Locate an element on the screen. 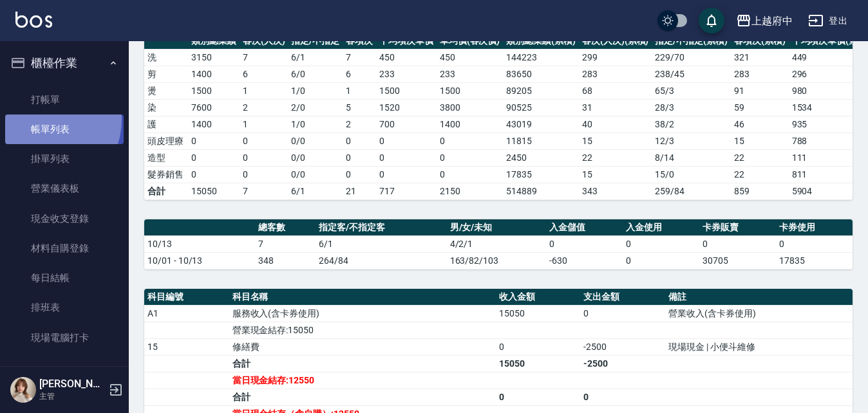  td: 3150 is located at coordinates (214, 57).